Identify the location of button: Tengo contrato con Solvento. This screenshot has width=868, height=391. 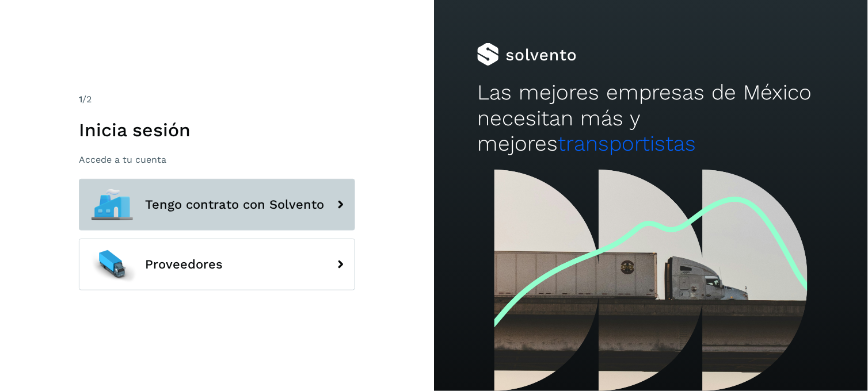
(217, 205).